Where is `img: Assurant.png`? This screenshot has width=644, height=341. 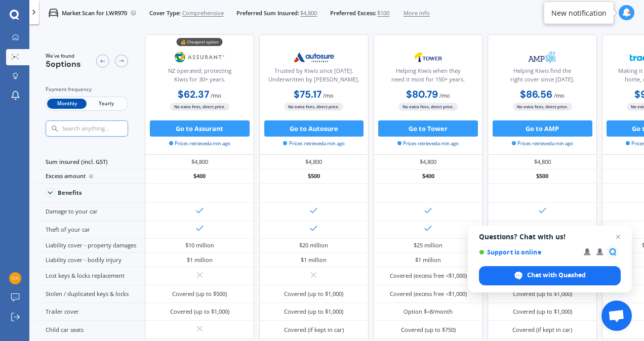
img: Assurant.png is located at coordinates (200, 57).